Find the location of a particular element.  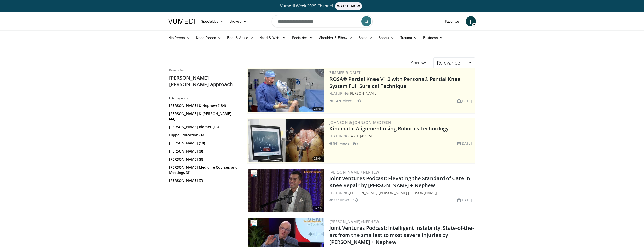

a: Specialties is located at coordinates (212, 21).